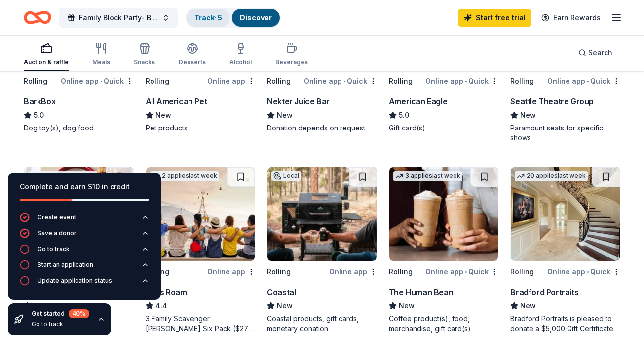 The width and height of the screenshot is (644, 343). What do you see at coordinates (118, 18) in the screenshot?
I see `span: Family Block Party- BEAM Fundraiser` at bounding box center [118, 18].